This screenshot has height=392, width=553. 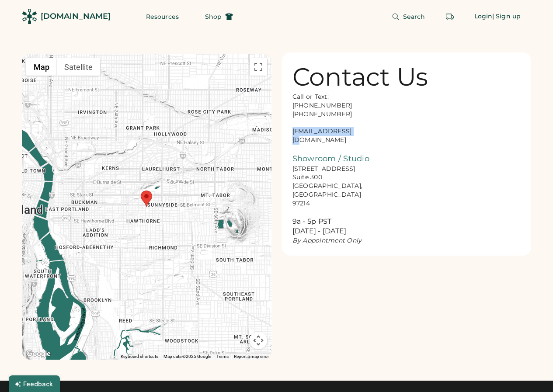 What do you see at coordinates (42, 67) in the screenshot?
I see `button: Show street map` at bounding box center [42, 67].